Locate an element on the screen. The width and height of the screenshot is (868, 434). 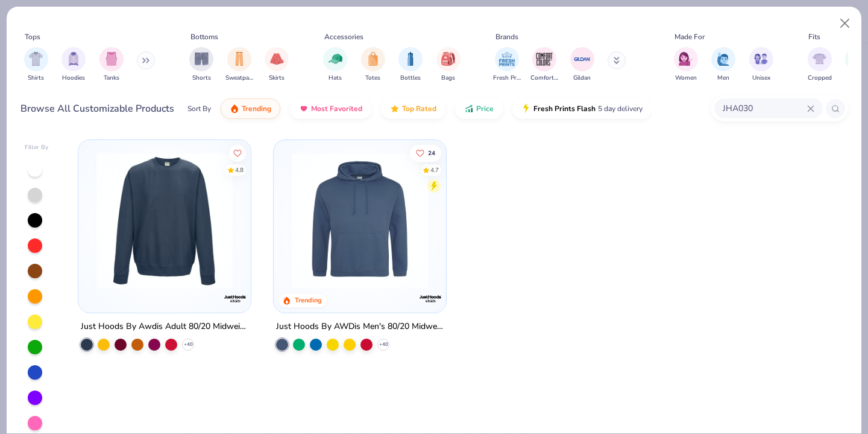
div: 4.7 is located at coordinates (435, 169).